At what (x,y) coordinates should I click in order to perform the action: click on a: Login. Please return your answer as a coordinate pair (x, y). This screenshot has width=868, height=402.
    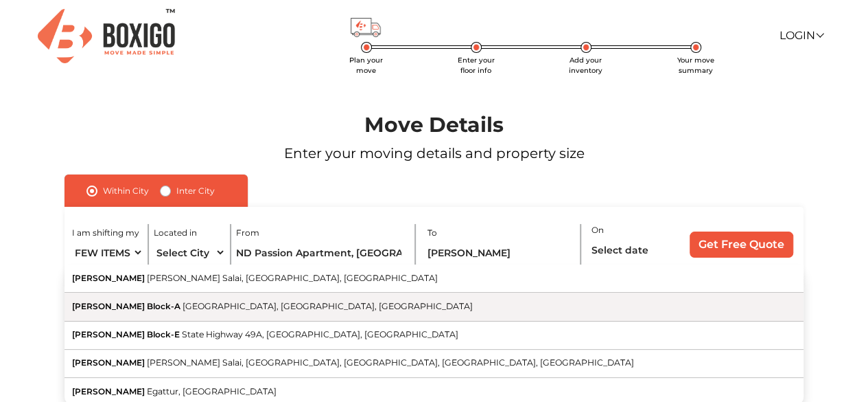
    Looking at the image, I should click on (801, 35).